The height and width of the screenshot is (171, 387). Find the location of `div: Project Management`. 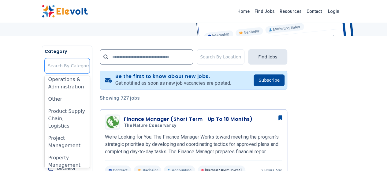

div: Project Management is located at coordinates (67, 142).